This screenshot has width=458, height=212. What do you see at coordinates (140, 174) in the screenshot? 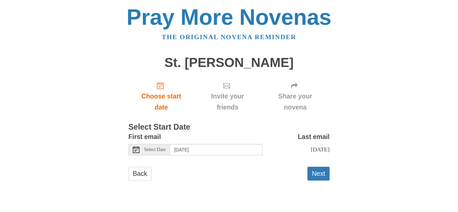
I see `a: Back` at bounding box center [140, 174].